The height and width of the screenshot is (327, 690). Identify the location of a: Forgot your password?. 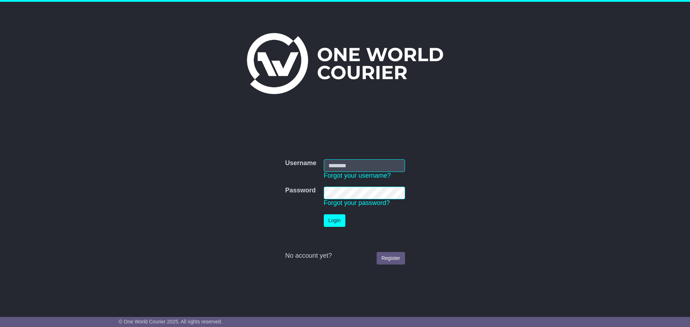
(357, 203).